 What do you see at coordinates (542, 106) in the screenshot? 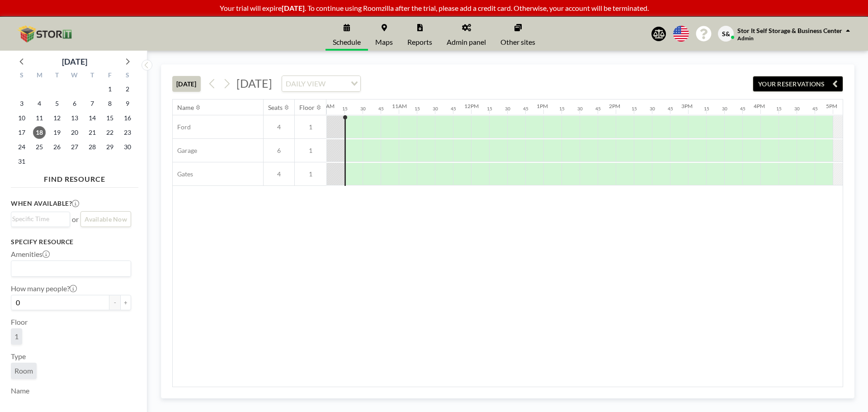
I see `div: 1PM` at bounding box center [542, 106].